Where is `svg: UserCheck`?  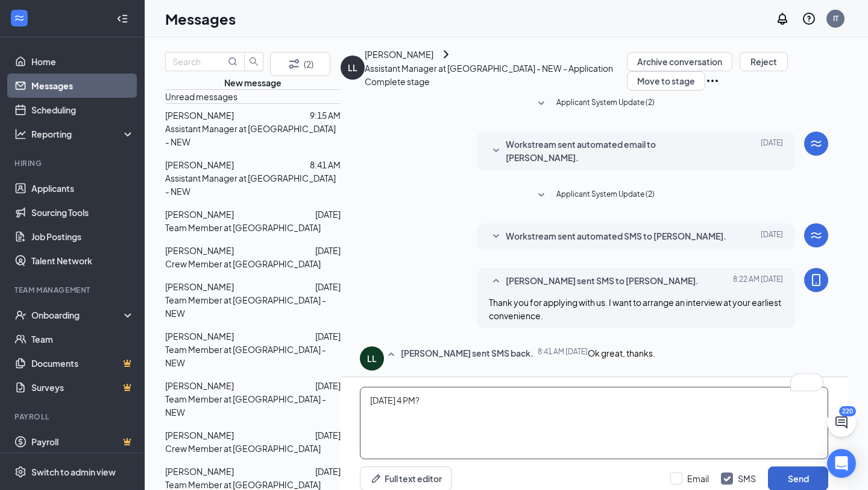
svg: UserCheck is located at coordinates (21, 315).